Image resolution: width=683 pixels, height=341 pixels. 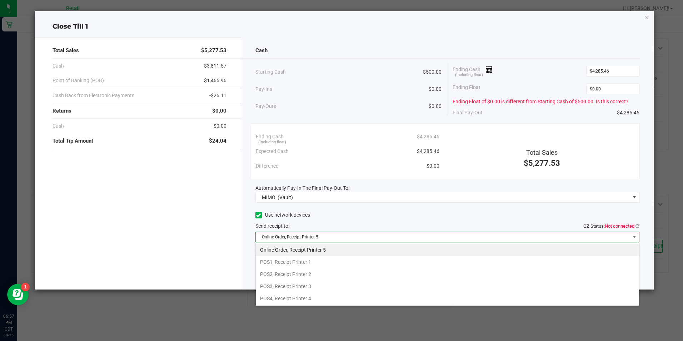 I want to click on li: POS1, Receipt Printer 1, so click(x=447, y=262).